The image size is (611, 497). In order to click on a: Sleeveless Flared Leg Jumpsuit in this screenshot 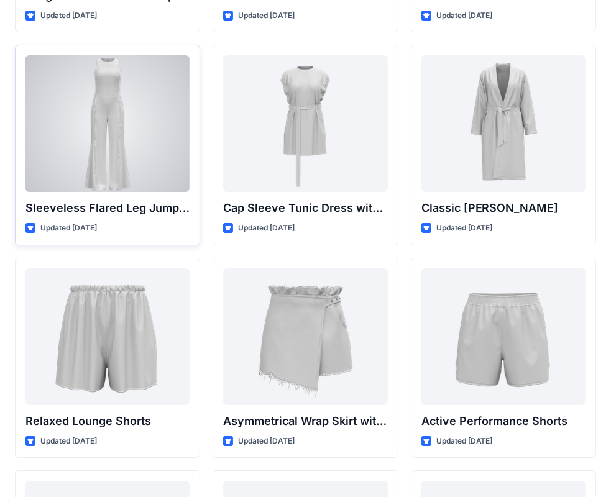, I will do `click(108, 124)`.